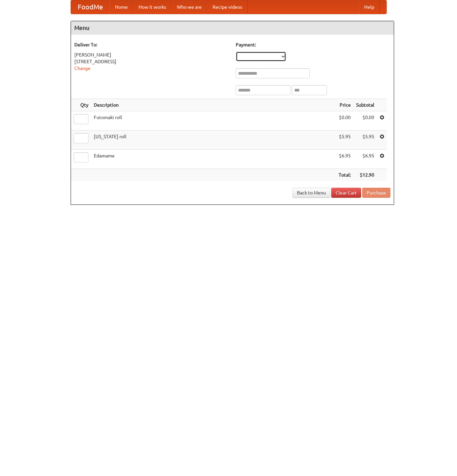 Image resolution: width=457 pixels, height=476 pixels. I want to click on a: Clear Cart, so click(346, 193).